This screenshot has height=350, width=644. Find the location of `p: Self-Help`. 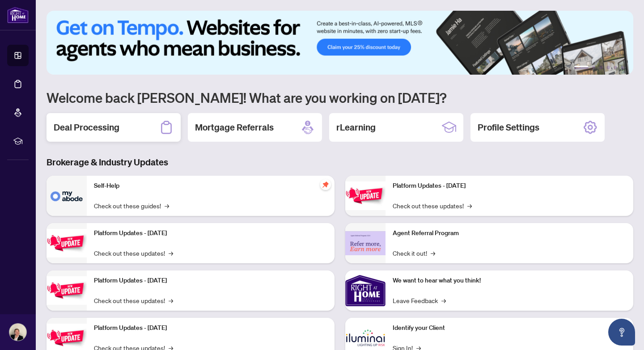

p: Self-Help is located at coordinates (210, 186).